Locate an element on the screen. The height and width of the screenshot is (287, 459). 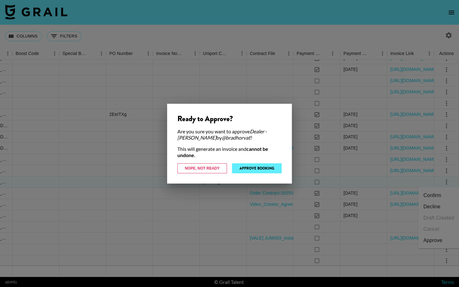
div: Ready to Approve? is located at coordinates (229, 119).